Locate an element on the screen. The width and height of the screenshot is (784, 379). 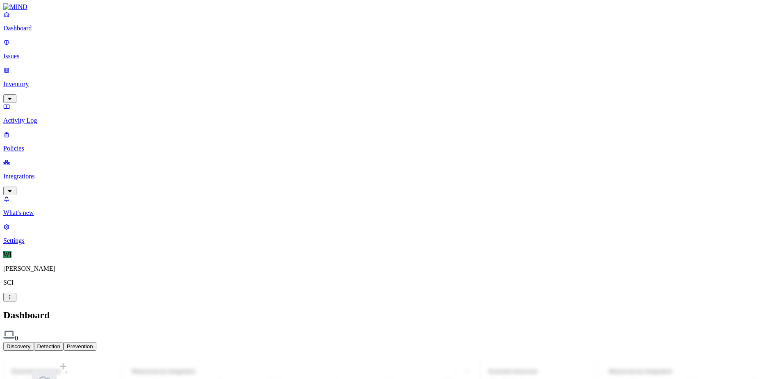
a: Integrations is located at coordinates (392, 176).